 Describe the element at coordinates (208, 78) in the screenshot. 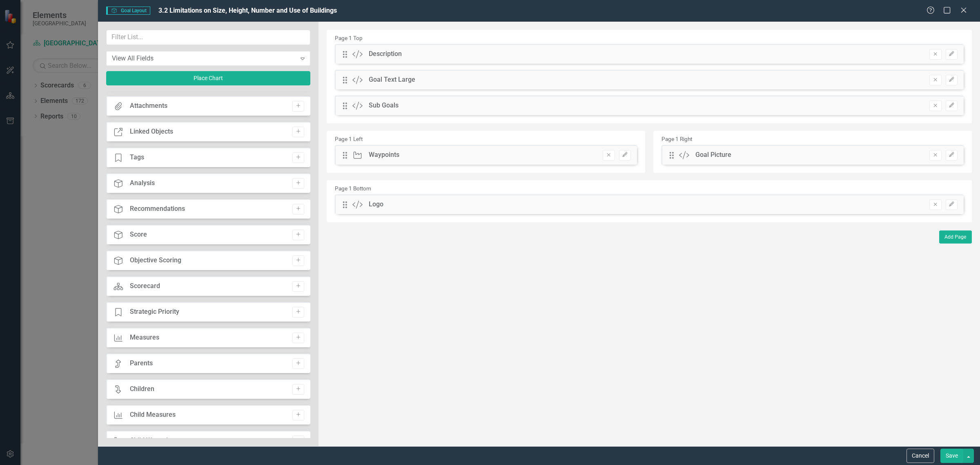

I see `button: Place Chart` at that location.